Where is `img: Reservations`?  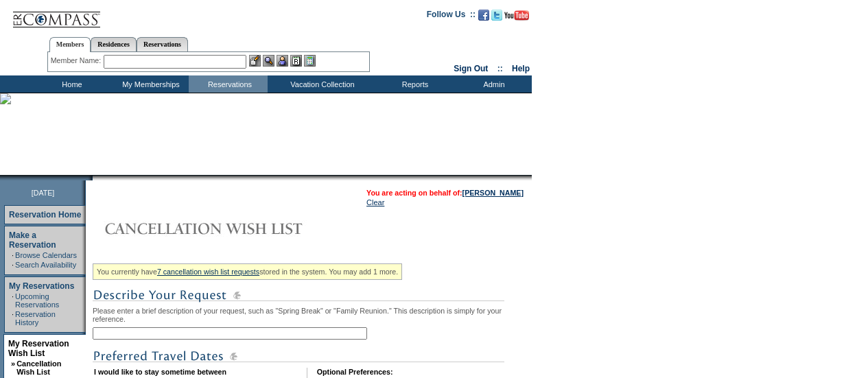 img: Reservations is located at coordinates (295, 61).